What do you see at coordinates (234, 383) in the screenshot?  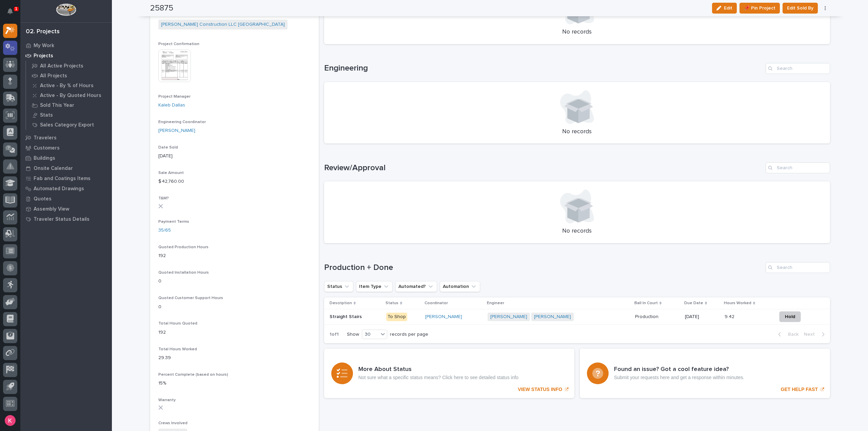 I see `p: 15%` at bounding box center [234, 383].